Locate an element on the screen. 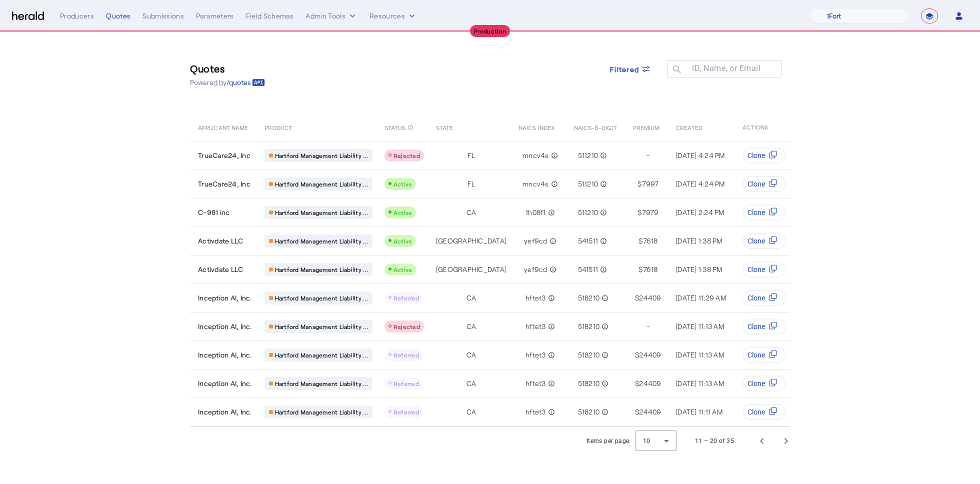 The image size is (980, 484). h3: Quotes is located at coordinates (227, 68).